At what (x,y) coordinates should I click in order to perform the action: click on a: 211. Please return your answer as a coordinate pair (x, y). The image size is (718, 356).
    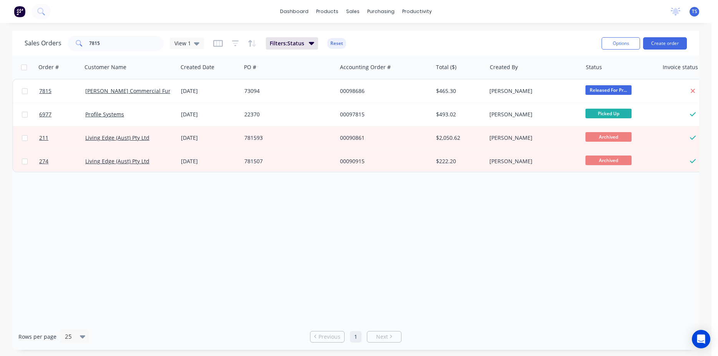
    Looking at the image, I should click on (62, 138).